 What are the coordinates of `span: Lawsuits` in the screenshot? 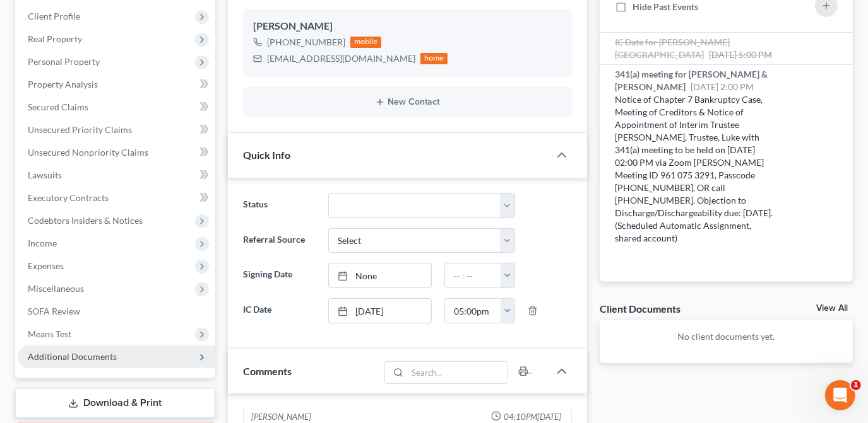 It's located at (45, 175).